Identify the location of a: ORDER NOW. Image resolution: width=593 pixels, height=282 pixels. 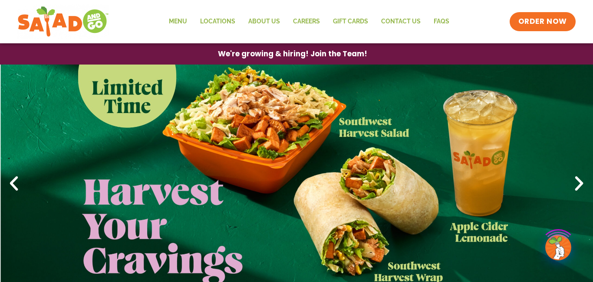
(542, 22).